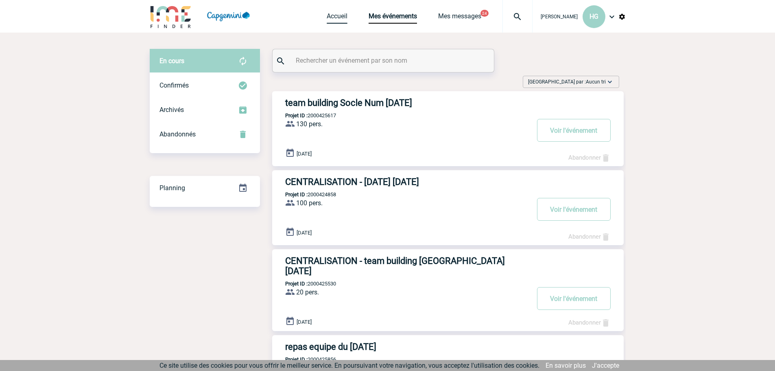 The image size is (775, 371). I want to click on span: Abandonnés, so click(177, 134).